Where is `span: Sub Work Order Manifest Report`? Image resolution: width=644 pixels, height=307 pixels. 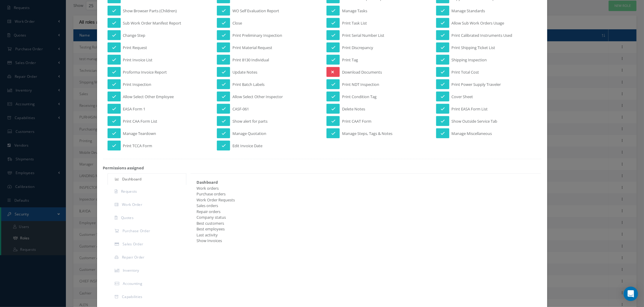 span: Sub Work Order Manifest Report is located at coordinates (152, 24).